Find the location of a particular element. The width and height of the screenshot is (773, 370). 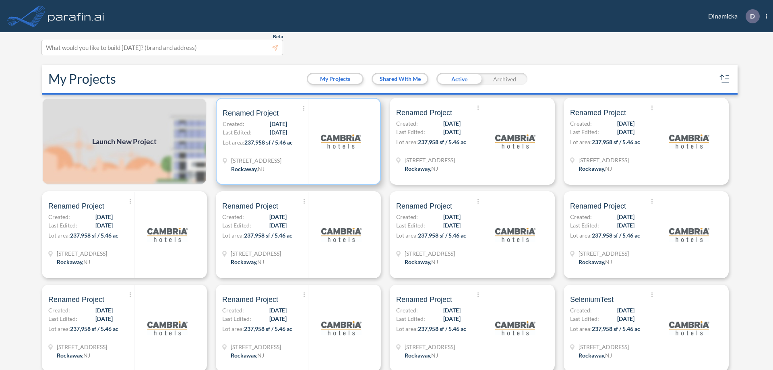

img: add is located at coordinates (124, 141).